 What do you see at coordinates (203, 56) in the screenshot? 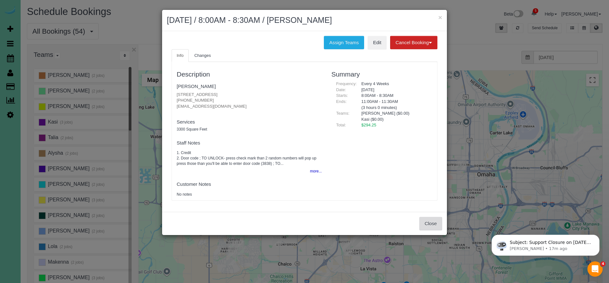
I see `a: Changes` at bounding box center [203, 56].